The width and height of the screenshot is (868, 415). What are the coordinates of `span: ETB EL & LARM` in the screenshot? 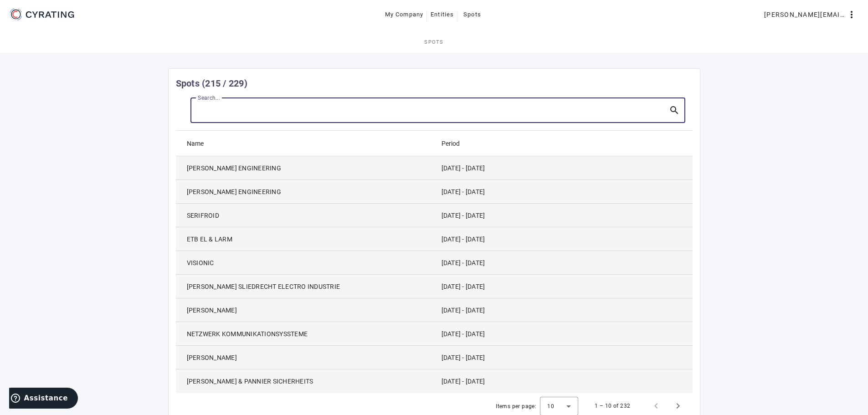 It's located at (209, 240).